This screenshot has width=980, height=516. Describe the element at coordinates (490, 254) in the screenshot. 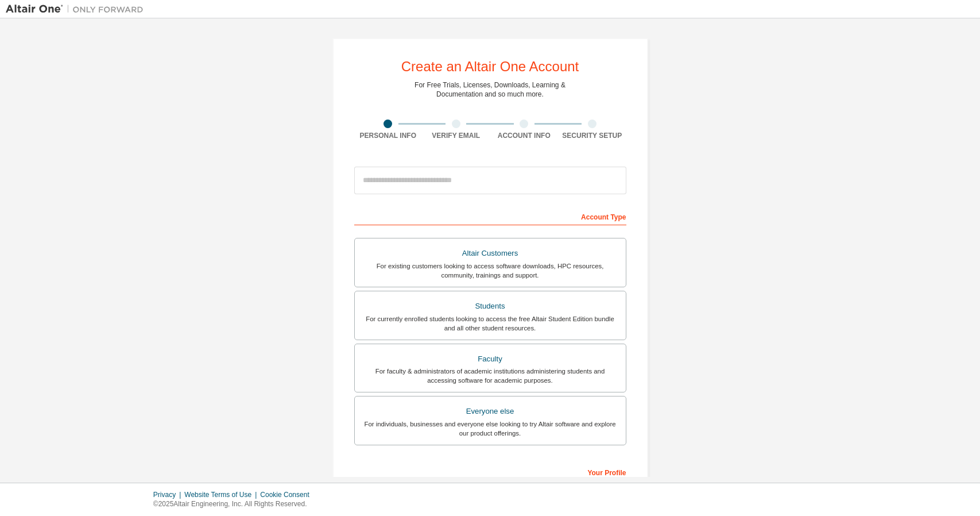

I see `div: Altair Customers` at that location.